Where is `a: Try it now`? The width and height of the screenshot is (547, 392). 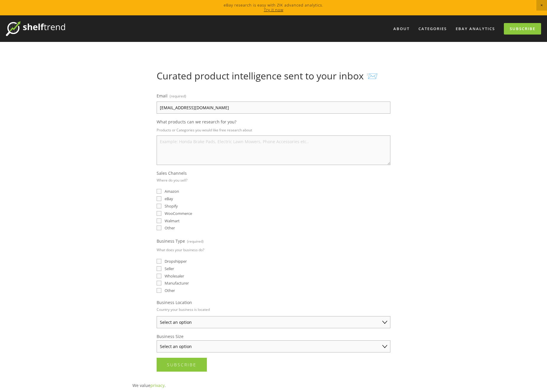
a: Try it now is located at coordinates (274, 10).